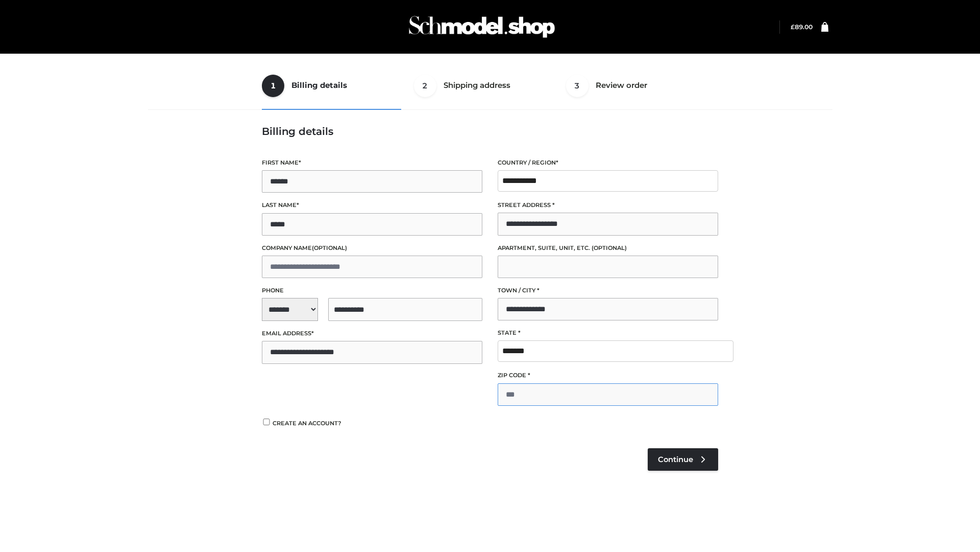  I want to click on label: ZIP Code, so click(608, 375).